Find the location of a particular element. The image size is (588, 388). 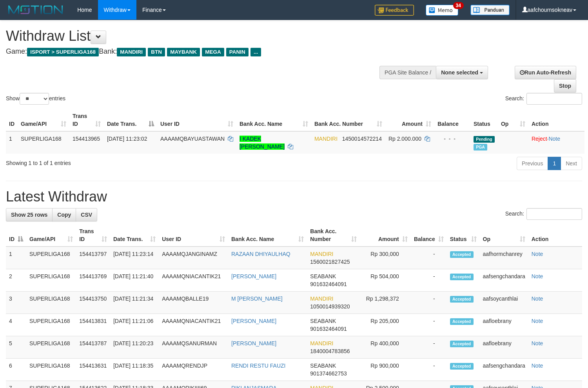

a: Previous is located at coordinates (533, 163).